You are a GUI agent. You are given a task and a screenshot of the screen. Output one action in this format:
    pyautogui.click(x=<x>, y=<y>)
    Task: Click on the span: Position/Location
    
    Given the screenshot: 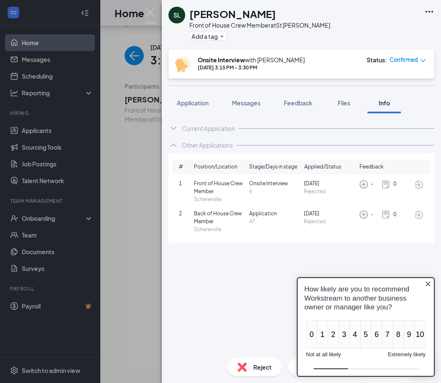 What is the action you would take?
    pyautogui.click(x=216, y=167)
    